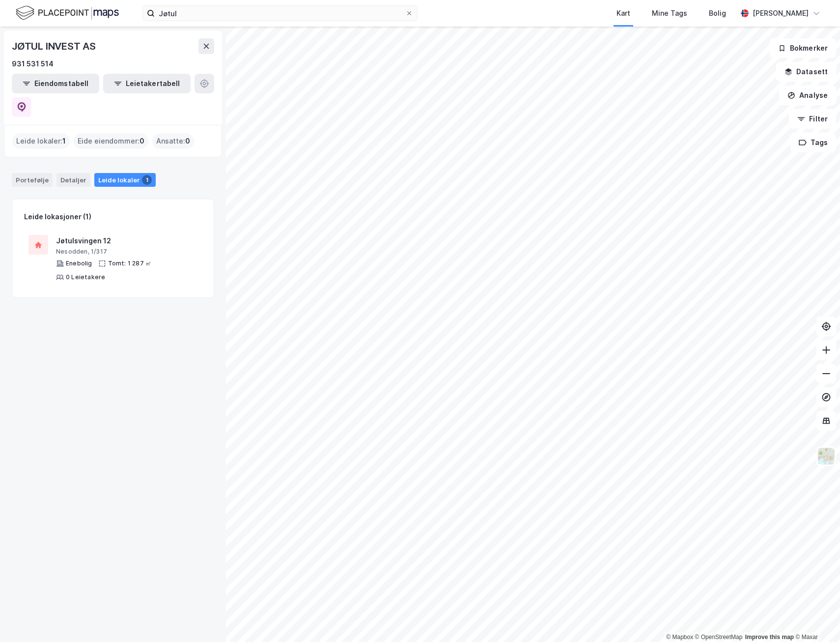 The width and height of the screenshot is (840, 642). What do you see at coordinates (813, 143) in the screenshot?
I see `button: Tags` at bounding box center [813, 143].